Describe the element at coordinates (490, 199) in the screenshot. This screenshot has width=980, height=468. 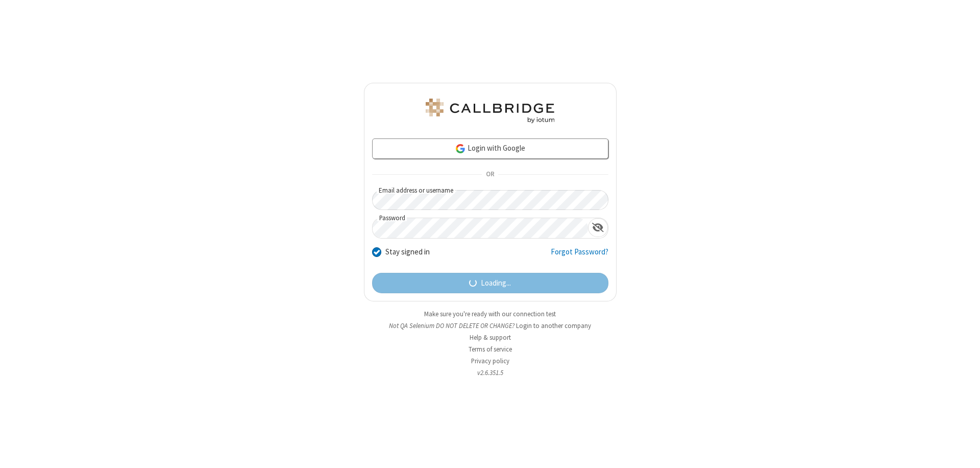
I see `input: Email address or username` at that location.